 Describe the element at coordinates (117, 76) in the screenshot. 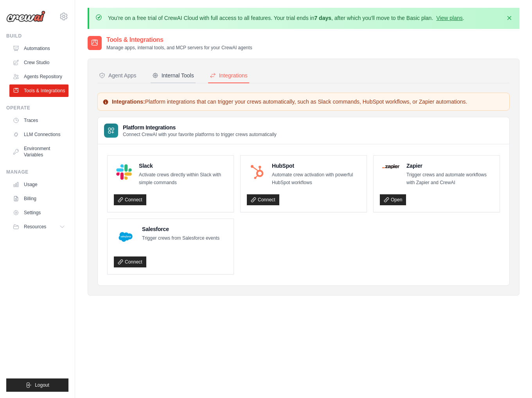

I see `button: Agent Apps` at that location.